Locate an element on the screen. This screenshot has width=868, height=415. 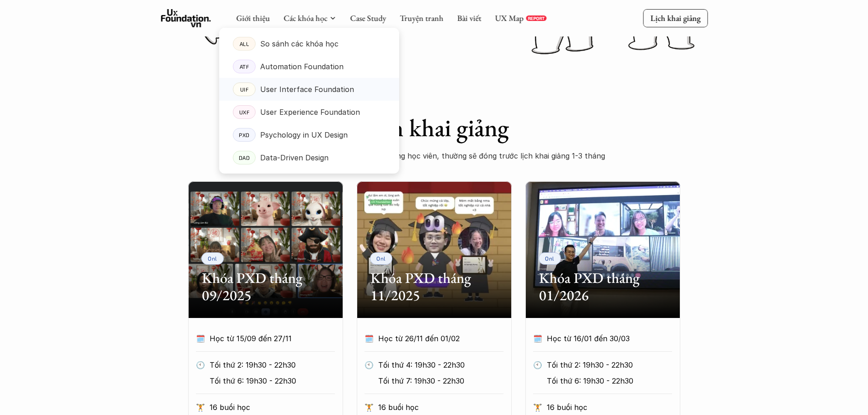
a: UIFUser Interface Foundation is located at coordinates (309, 89).